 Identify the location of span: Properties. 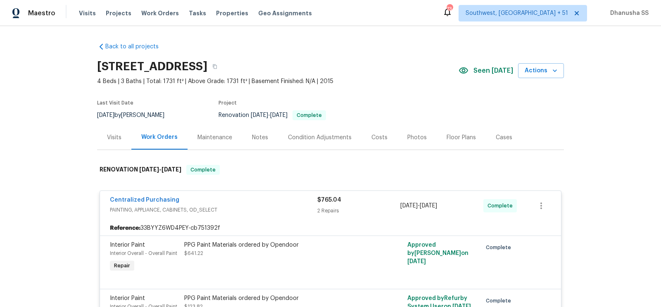
(232, 13).